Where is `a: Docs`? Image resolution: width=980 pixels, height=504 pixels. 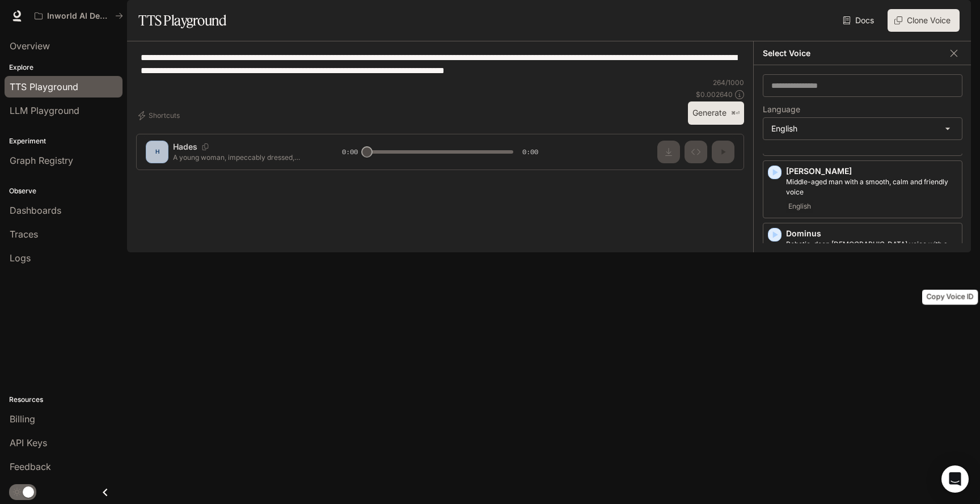 a: Docs is located at coordinates (859, 20).